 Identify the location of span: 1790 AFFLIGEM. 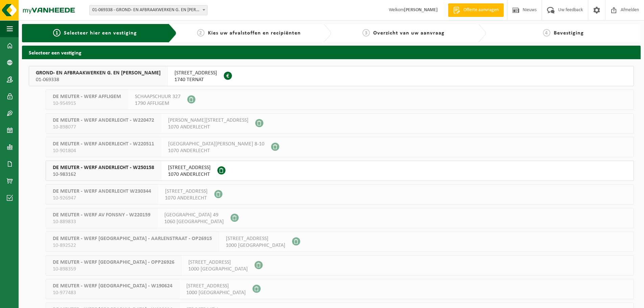
(158, 103).